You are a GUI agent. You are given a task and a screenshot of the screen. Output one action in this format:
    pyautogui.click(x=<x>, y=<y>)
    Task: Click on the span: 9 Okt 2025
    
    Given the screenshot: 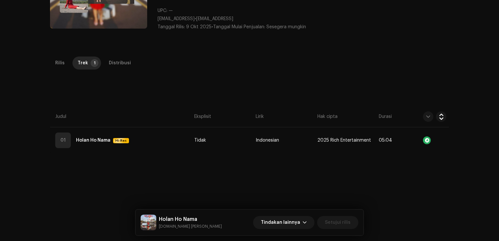 What is the action you would take?
    pyautogui.click(x=199, y=27)
    